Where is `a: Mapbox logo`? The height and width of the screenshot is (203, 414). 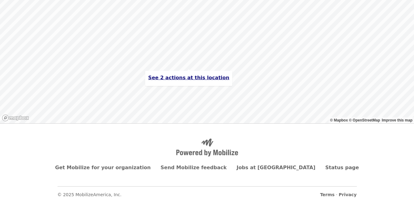
a: Mapbox logo is located at coordinates (15, 118).